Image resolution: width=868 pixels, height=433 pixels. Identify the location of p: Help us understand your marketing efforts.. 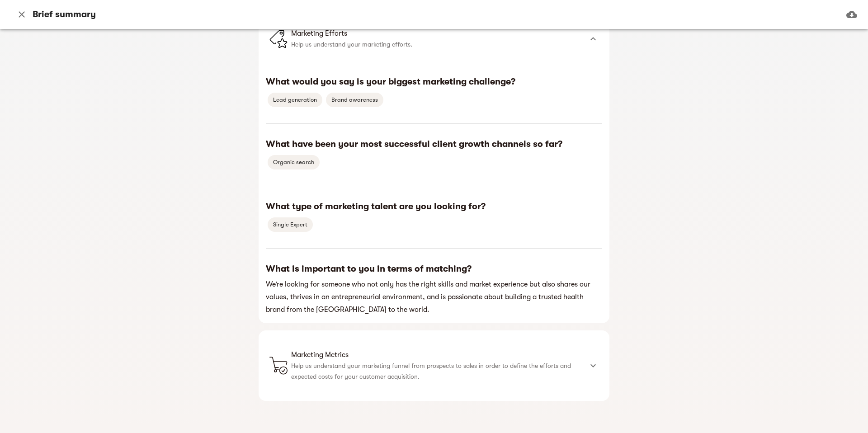
(437, 44).